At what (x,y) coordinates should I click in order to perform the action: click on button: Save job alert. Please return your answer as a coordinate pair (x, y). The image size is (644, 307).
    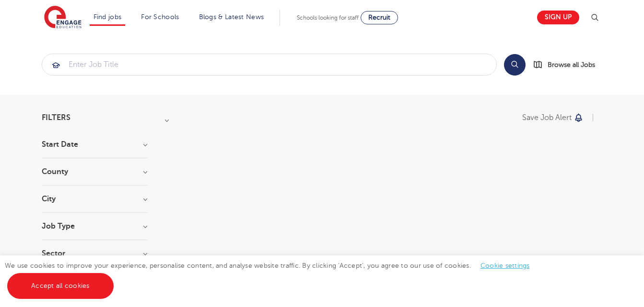
    Looking at the image, I should click on (553, 118).